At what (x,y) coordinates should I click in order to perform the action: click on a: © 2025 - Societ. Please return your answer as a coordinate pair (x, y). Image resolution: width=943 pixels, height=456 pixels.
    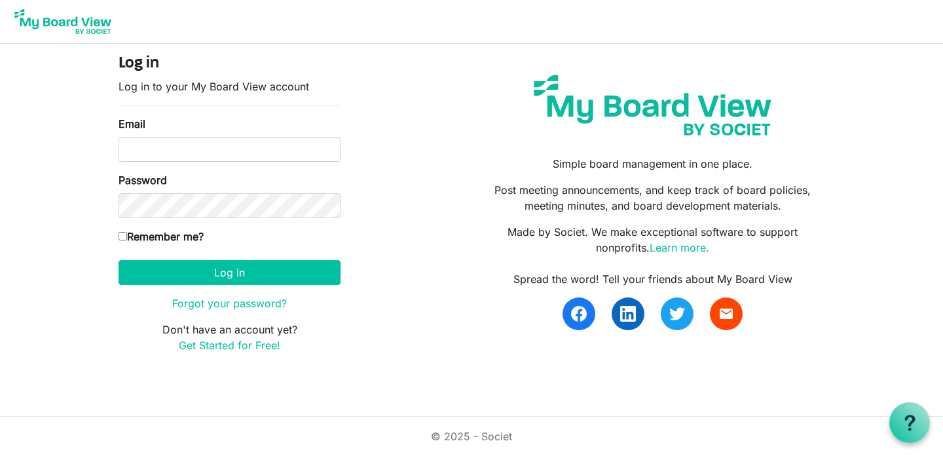
    Looking at the image, I should click on (472, 436).